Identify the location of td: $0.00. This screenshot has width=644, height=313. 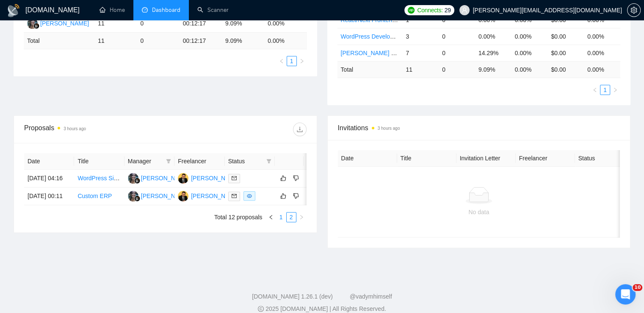
(566, 53).